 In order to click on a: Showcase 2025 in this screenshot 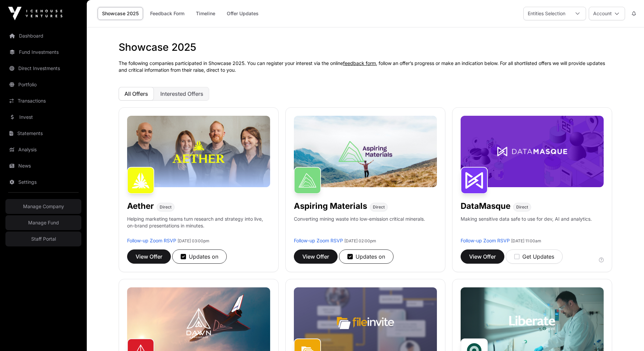, I will do `click(121, 14)`.